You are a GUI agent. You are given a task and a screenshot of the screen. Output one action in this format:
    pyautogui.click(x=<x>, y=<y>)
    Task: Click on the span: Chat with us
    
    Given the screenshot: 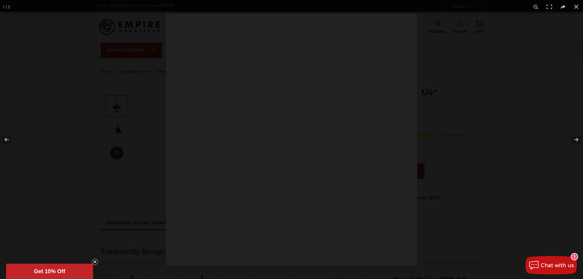 What is the action you would take?
    pyautogui.click(x=557, y=265)
    